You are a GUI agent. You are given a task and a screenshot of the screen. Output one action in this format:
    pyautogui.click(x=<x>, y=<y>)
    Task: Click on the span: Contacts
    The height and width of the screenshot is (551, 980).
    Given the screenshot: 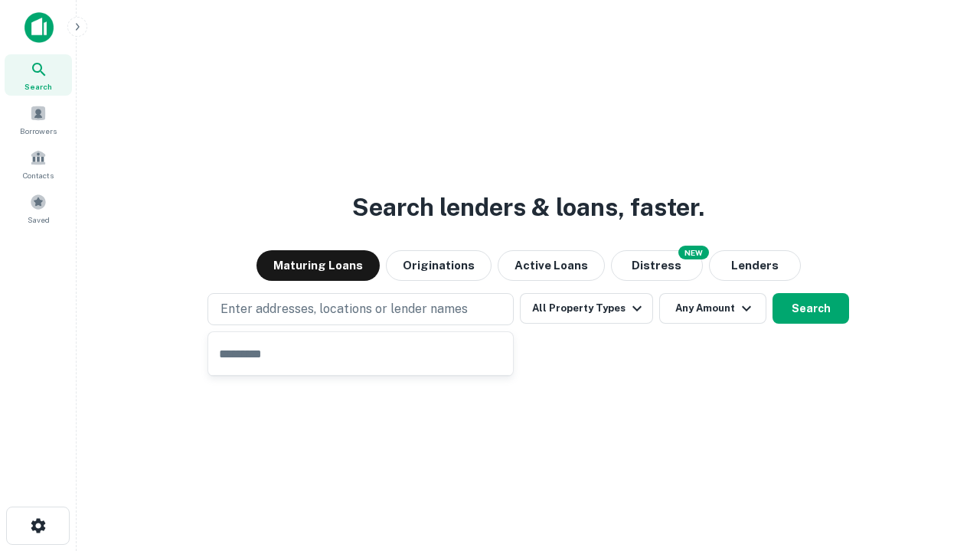 What is the action you would take?
    pyautogui.click(x=38, y=176)
    